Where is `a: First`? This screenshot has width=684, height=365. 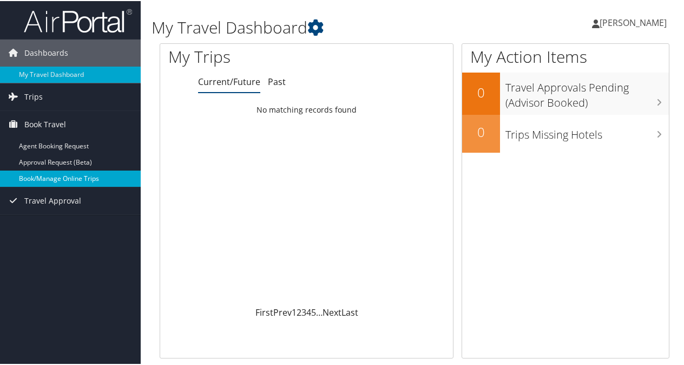 a: First is located at coordinates (264, 311).